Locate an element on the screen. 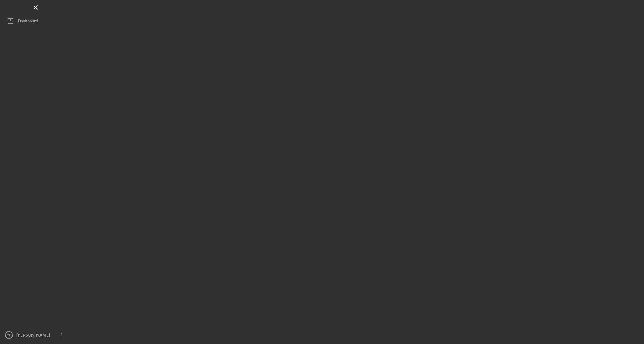  a: Dashboard is located at coordinates (36, 21).